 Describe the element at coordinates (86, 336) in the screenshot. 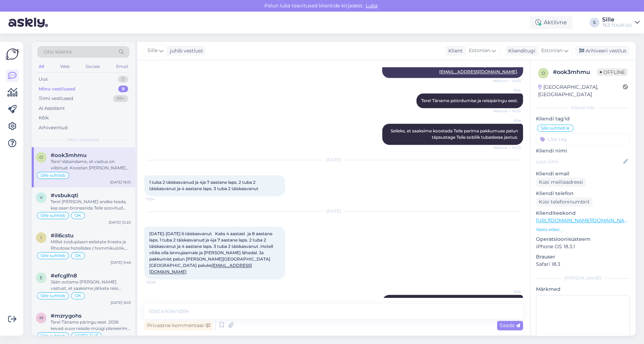

I see `span: OOTELEHT` at that location.